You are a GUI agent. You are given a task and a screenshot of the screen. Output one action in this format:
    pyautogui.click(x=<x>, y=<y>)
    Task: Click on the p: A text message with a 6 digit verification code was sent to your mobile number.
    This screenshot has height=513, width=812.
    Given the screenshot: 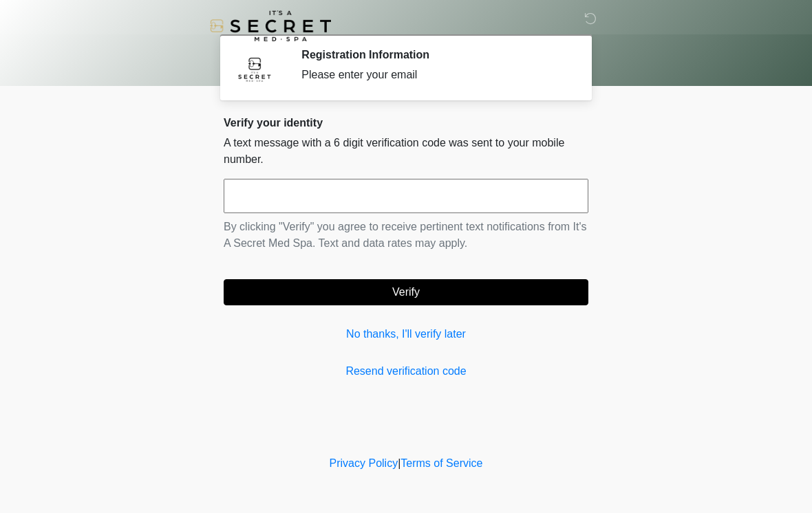 What is the action you would take?
    pyautogui.click(x=406, y=151)
    